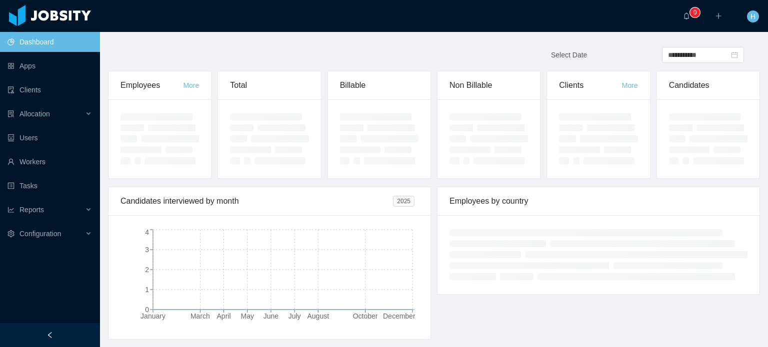 This screenshot has width=768, height=347. What do you see at coordinates (147, 270) in the screenshot?
I see `tspan: 2` at bounding box center [147, 270].